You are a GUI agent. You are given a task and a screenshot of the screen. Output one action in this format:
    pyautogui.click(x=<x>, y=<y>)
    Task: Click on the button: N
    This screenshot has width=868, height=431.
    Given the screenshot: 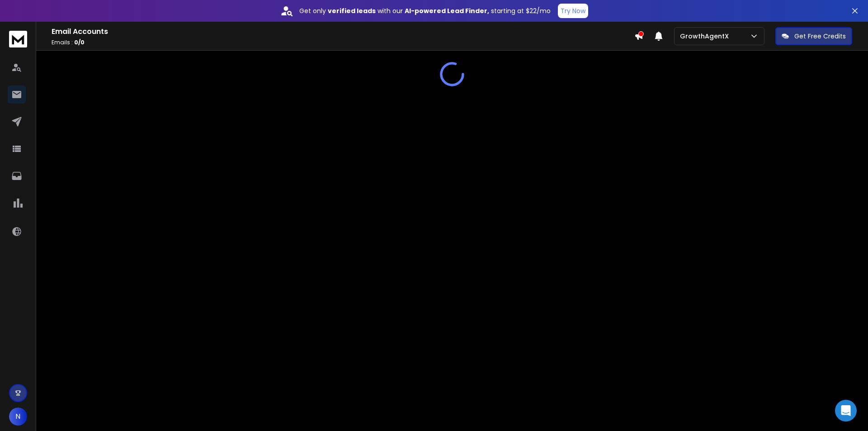 What is the action you would take?
    pyautogui.click(x=18, y=417)
    